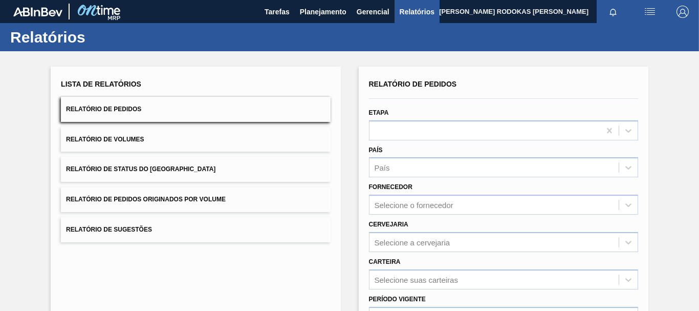 This screenshot has width=699, height=311. I want to click on label: Período Vigente, so click(397, 299).